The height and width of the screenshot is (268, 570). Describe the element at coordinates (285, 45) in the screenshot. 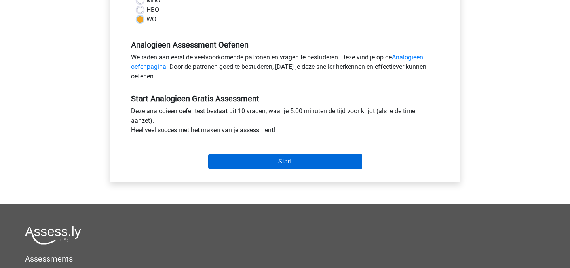

I see `h5: Analogieen Assessment Oefenen` at that location.